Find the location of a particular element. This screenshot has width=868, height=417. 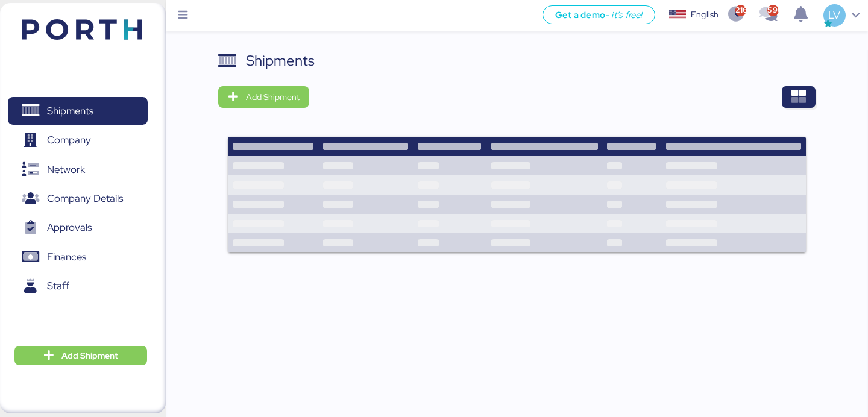

div: English is located at coordinates (704, 15).